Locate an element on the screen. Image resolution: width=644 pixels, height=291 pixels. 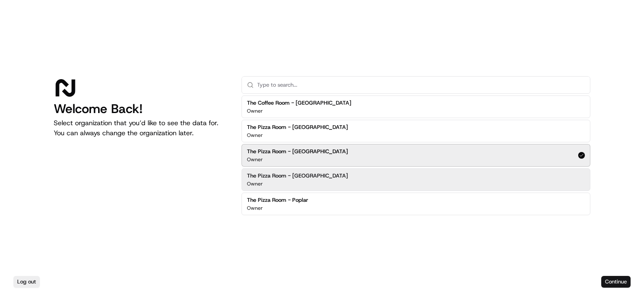
button: Log out is located at coordinates (27, 282).